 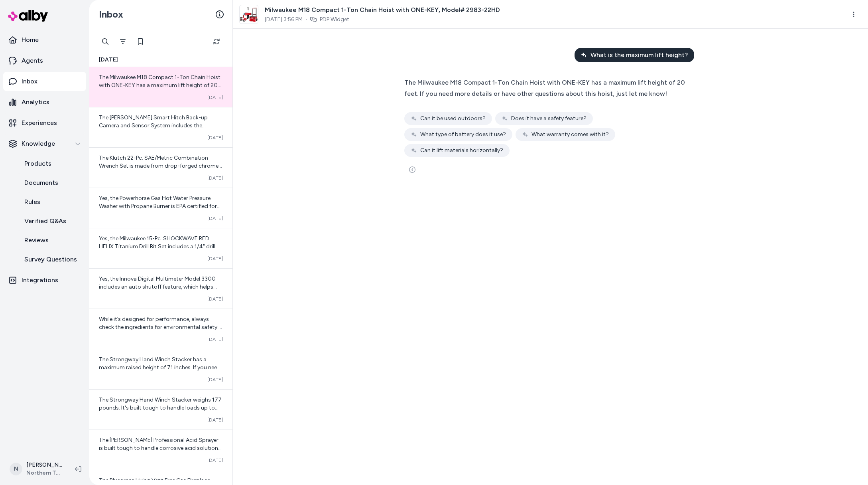 I want to click on a: The Milwaukee M18 Compact 1-Ton Chain Hoist with ONE-KEY has a maximum lift height of 20 feet. If..., so click(x=161, y=87).